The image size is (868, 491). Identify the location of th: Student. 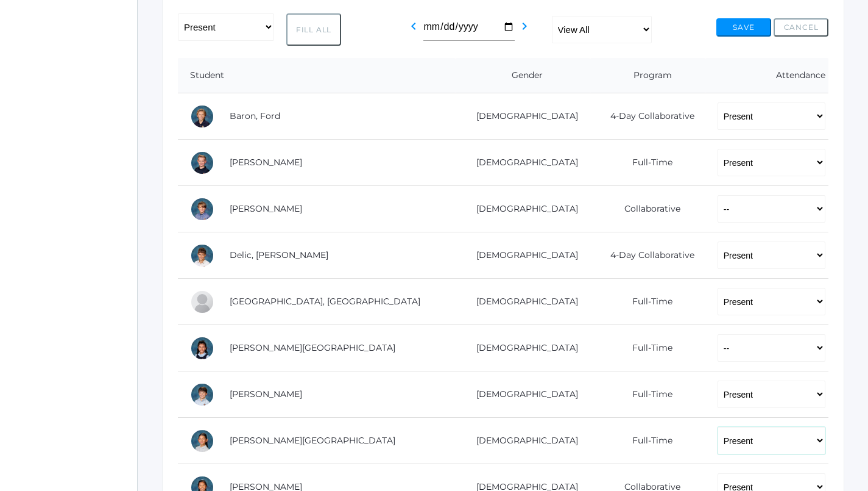
(317, 75).